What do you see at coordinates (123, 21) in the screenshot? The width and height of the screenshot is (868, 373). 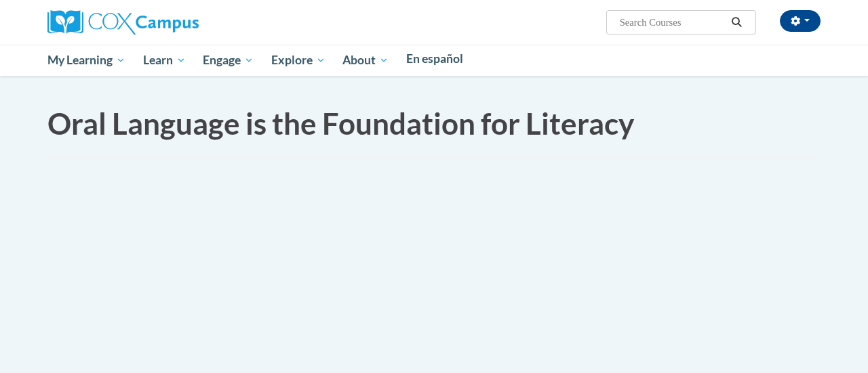 I see `a: Cox Campus` at bounding box center [123, 21].